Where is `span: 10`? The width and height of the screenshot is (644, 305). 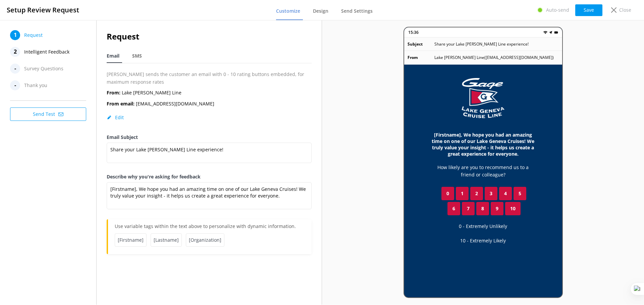 span: 10 is located at coordinates (513, 208).